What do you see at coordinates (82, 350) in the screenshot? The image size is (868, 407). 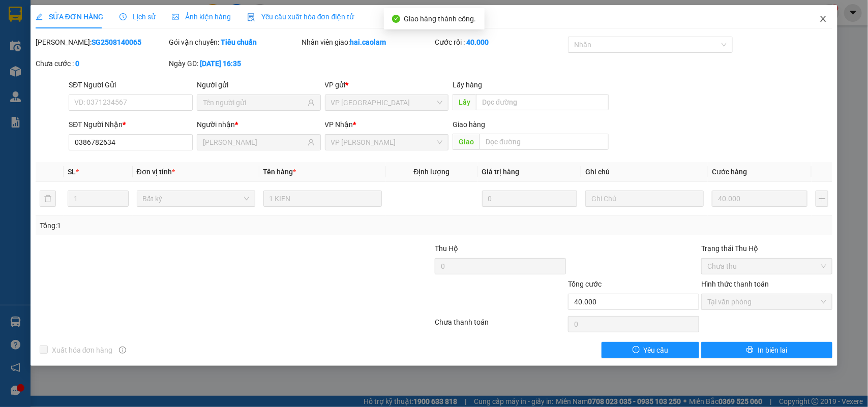 I see `span: Xuất hóa đơn hàng` at bounding box center [82, 350].